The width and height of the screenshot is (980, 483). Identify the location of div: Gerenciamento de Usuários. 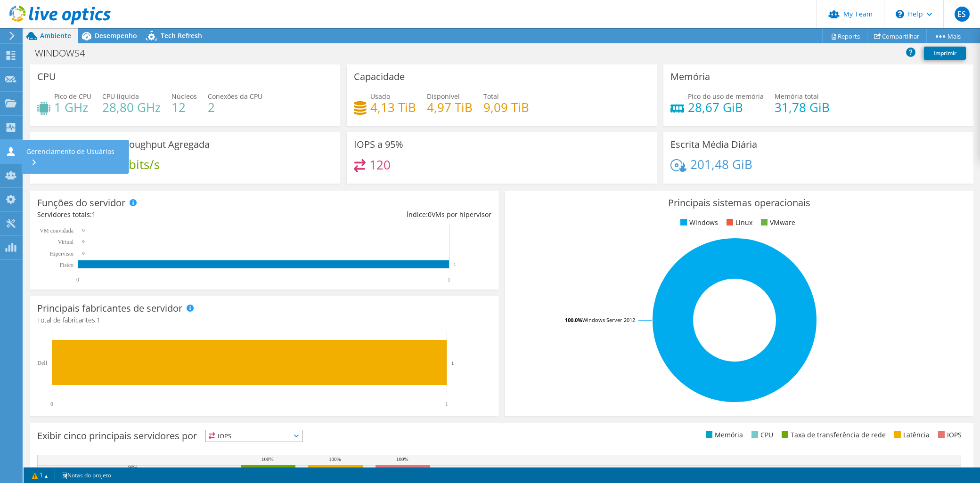
(75, 157).